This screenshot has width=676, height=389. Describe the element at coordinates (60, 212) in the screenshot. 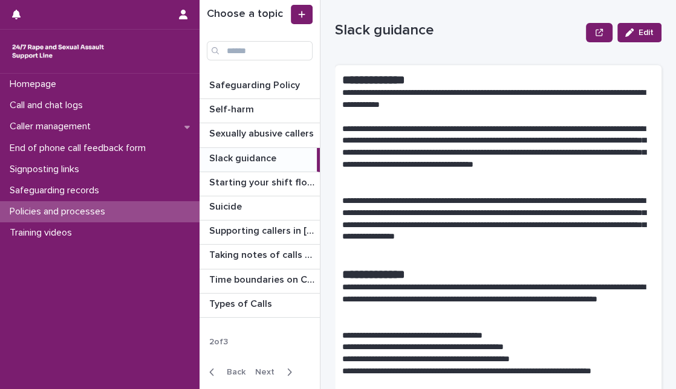

I see `p: Policies and processes` at that location.